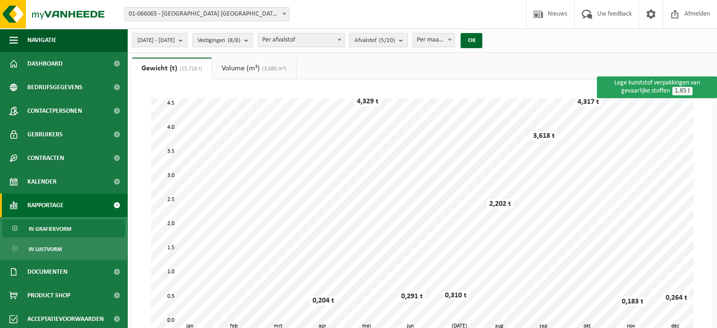 This screenshot has height=328, width=717. I want to click on div: 0,183 t, so click(633, 301).